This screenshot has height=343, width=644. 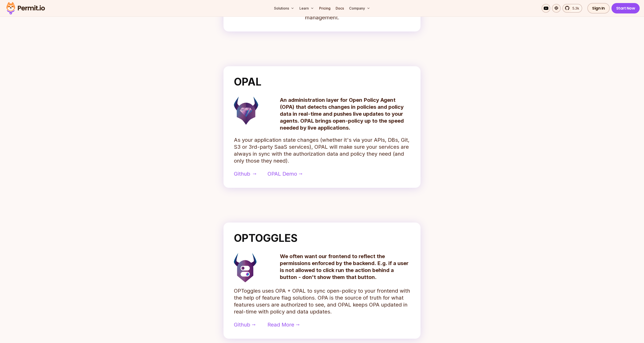 What do you see at coordinates (572, 8) in the screenshot?
I see `a: 5.3k` at bounding box center [572, 8].